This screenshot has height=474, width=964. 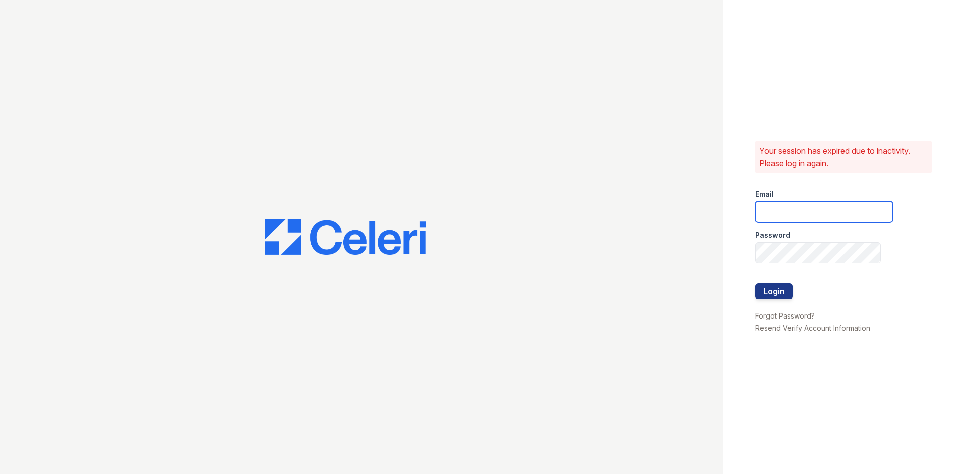 What do you see at coordinates (345, 237) in the screenshot?
I see `img: CE_Logo_Blue-a8612792a0a2168367f1c8372b55b34899dd931a85d93a1a3d3e32e68fde9ad4.png` at bounding box center [345, 237].